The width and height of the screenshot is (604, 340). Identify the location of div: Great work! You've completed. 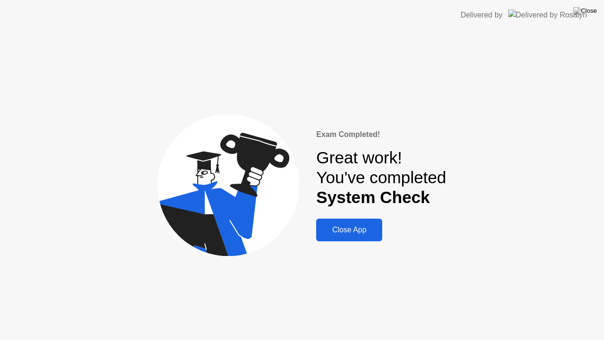
(381, 177).